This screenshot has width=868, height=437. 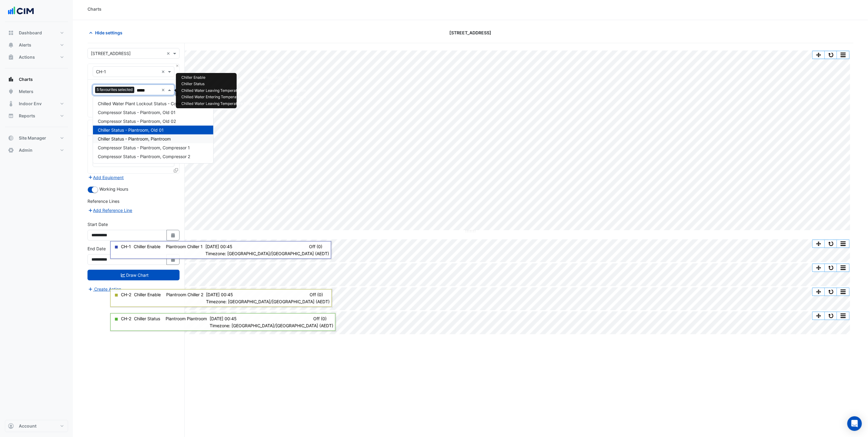 I want to click on span: Chiller Status - Plantroom, Old 01, so click(x=131, y=130).